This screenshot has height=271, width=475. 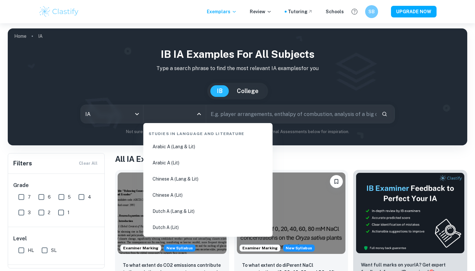 What do you see at coordinates (29, 197) in the screenshot?
I see `span: 7` at bounding box center [29, 197].